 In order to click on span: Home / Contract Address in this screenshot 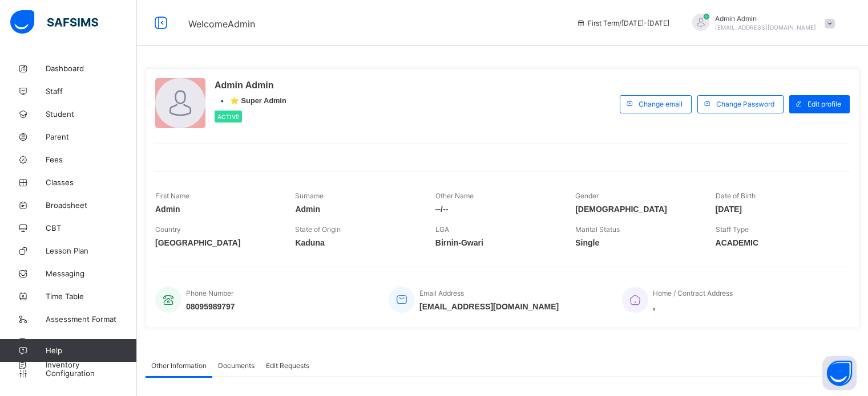, I will do `click(693, 294)`.